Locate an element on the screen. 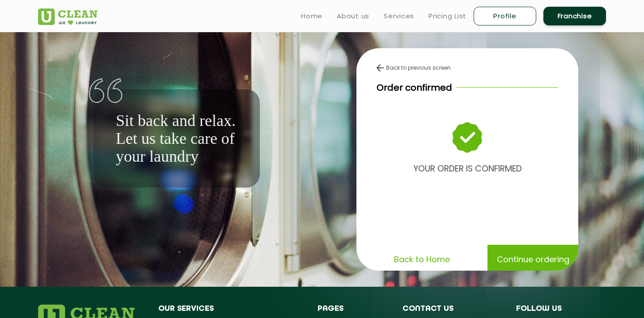 Image resolution: width=644 pixels, height=318 pixels. a: Home is located at coordinates (312, 16).